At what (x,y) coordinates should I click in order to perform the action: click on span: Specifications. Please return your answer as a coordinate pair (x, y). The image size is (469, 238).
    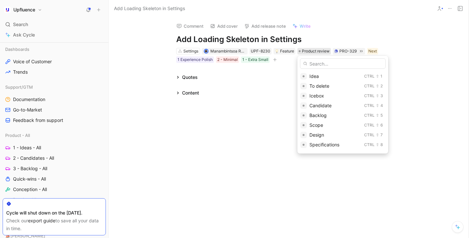
    Looking at the image, I should click on (324, 144).